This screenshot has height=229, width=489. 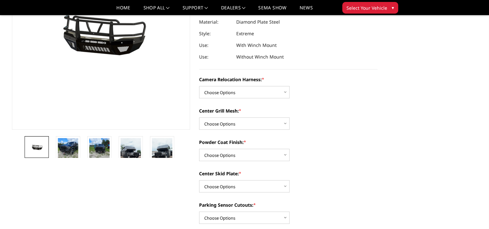 I want to click on span: Select Your Vehicle, so click(x=367, y=8).